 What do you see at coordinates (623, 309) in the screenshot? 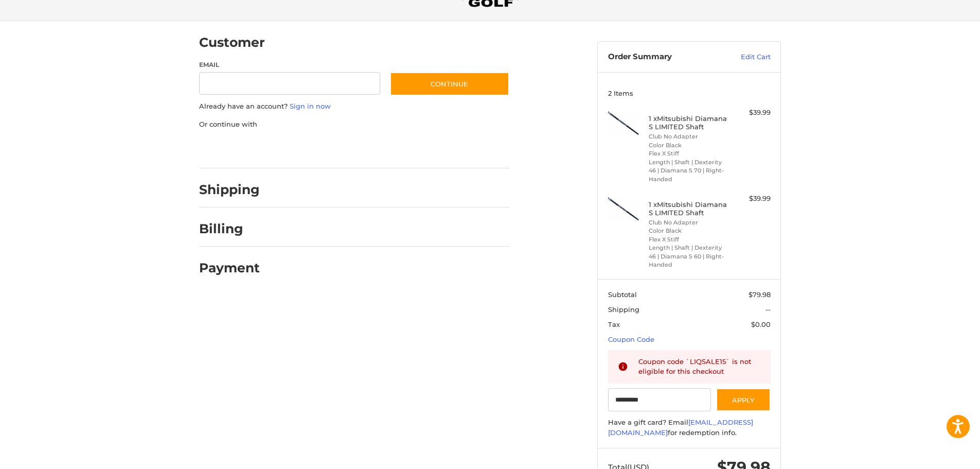
I see `span: Shipping` at bounding box center [623, 309].